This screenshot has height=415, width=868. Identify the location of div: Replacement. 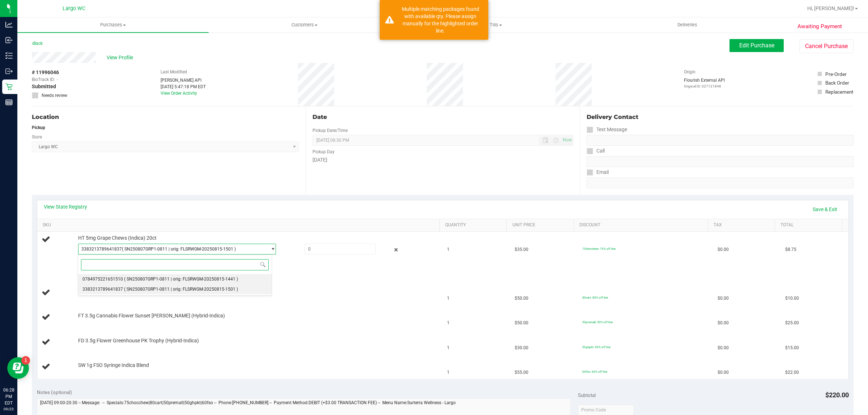
(839, 92).